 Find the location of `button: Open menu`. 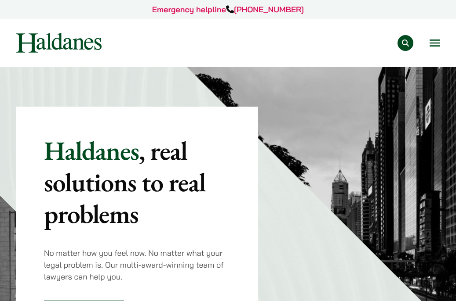

button: Open menu is located at coordinates (435, 43).